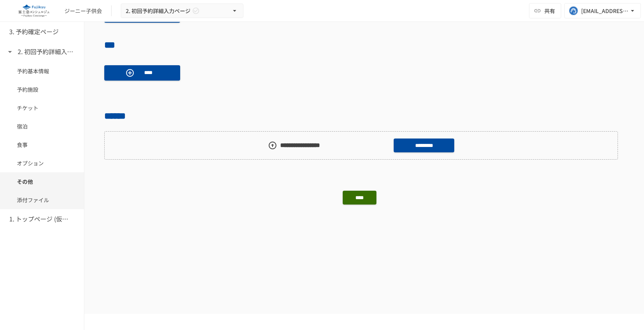  I want to click on span: チケット, so click(42, 108).